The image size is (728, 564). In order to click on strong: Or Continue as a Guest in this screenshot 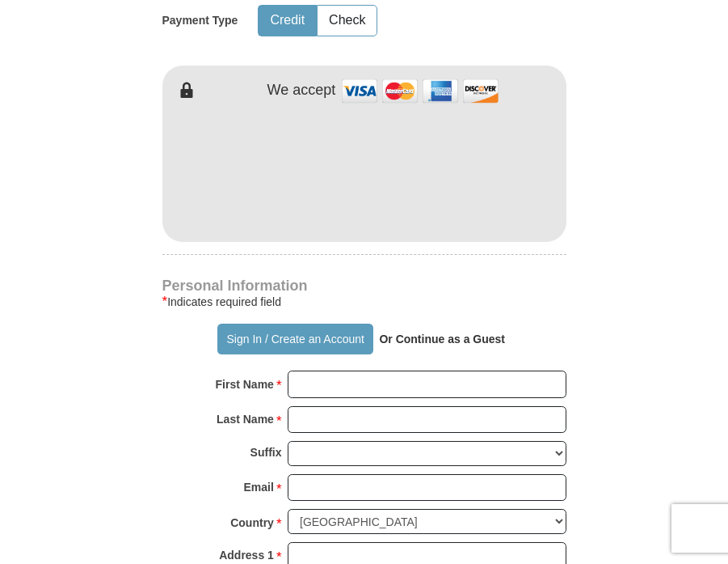, I will do `click(442, 339)`.